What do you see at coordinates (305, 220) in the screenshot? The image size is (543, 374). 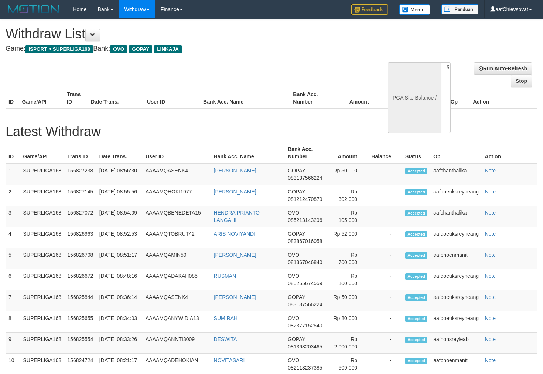 I see `span: 085213143296` at bounding box center [305, 220].